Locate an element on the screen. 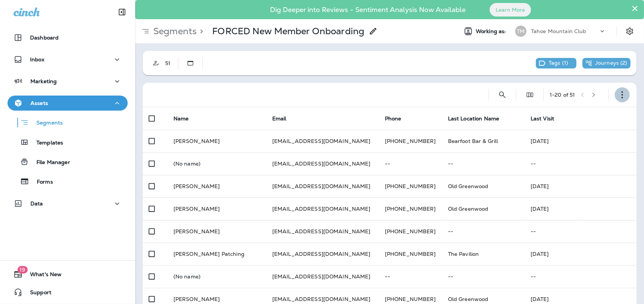  button: Marketing is located at coordinates (68, 81).